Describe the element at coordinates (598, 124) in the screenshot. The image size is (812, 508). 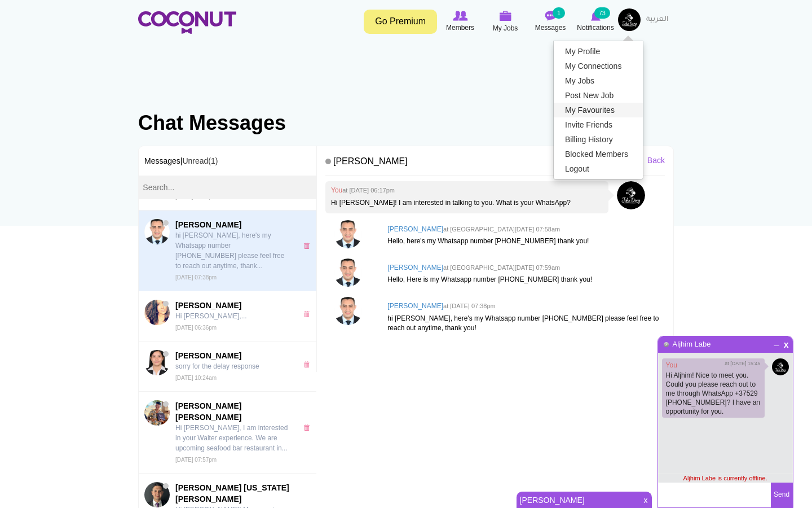
I see `a: Invite Friends` at that location.